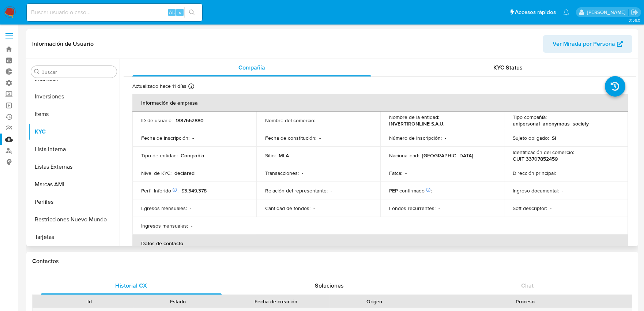  Describe the element at coordinates (131, 286) in the screenshot. I see `span: Historial CX` at that location.